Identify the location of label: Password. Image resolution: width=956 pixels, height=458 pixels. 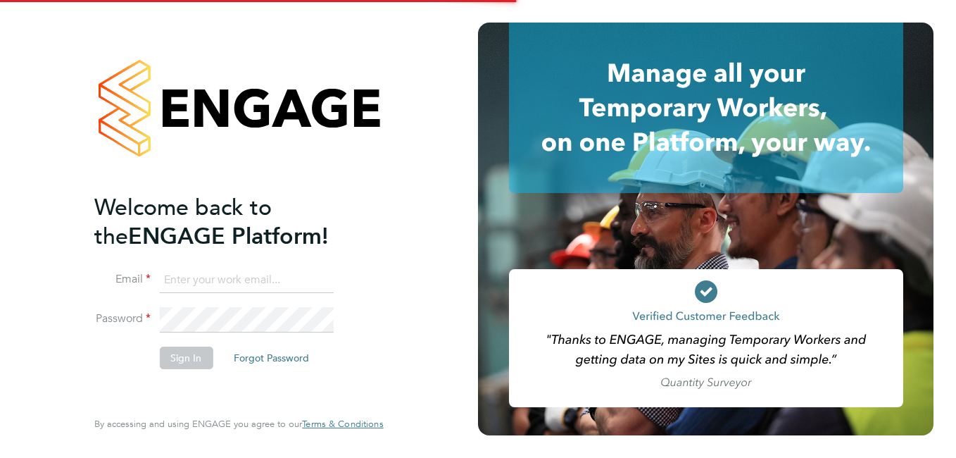
(122, 318).